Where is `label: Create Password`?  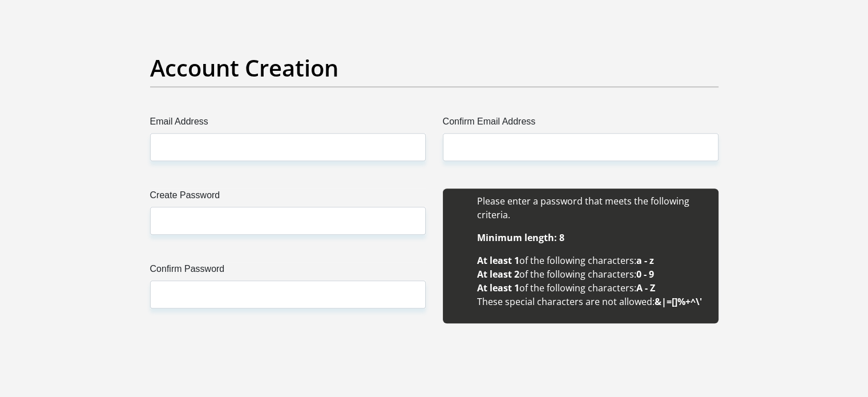
label: Create Password is located at coordinates (288, 197).